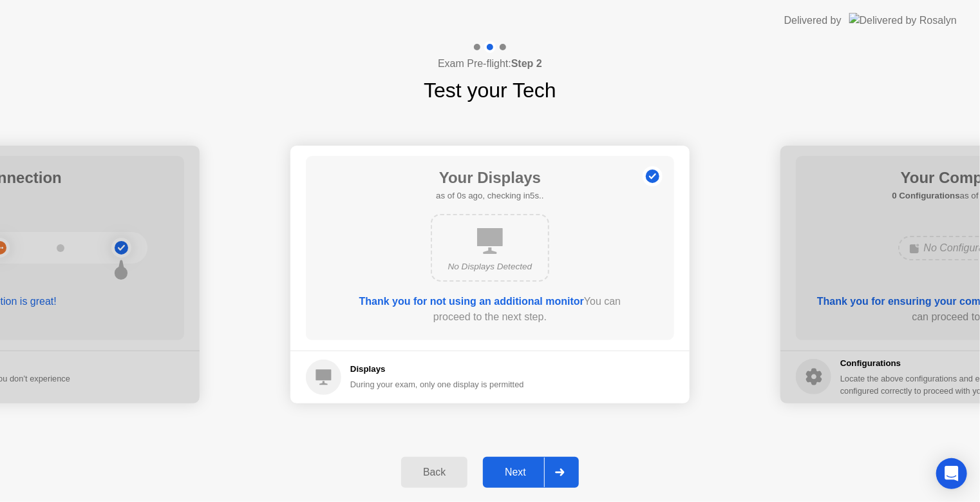  Describe the element at coordinates (437, 369) in the screenshot. I see `h5: Displays` at that location.